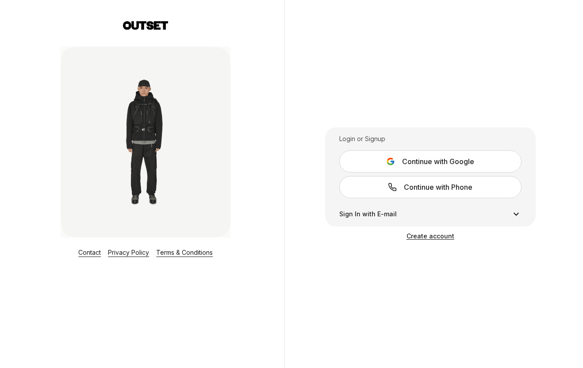  What do you see at coordinates (430, 236) in the screenshot?
I see `a: Create account` at bounding box center [430, 236].